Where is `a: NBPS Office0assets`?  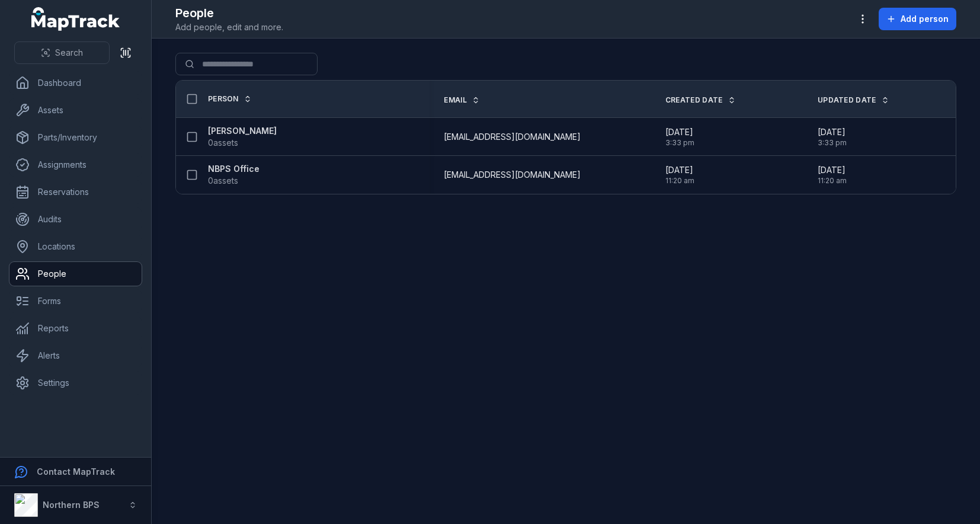
a: NBPS Office0assets is located at coordinates (233, 175).